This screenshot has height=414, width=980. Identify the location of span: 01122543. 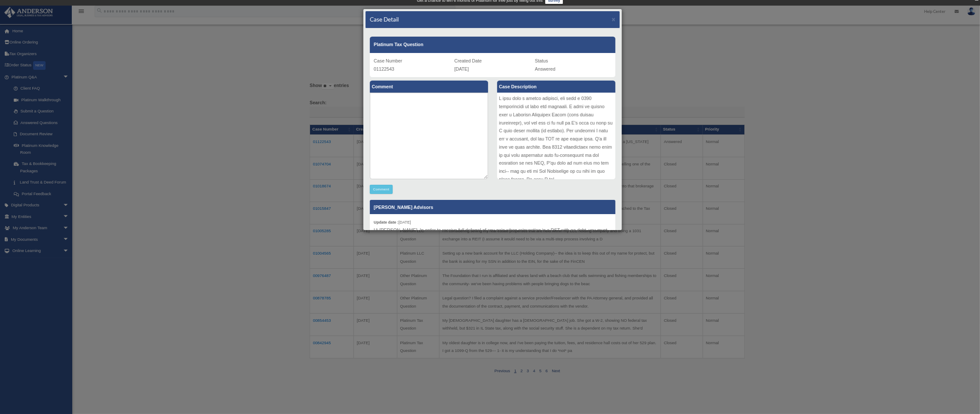
(384, 69).